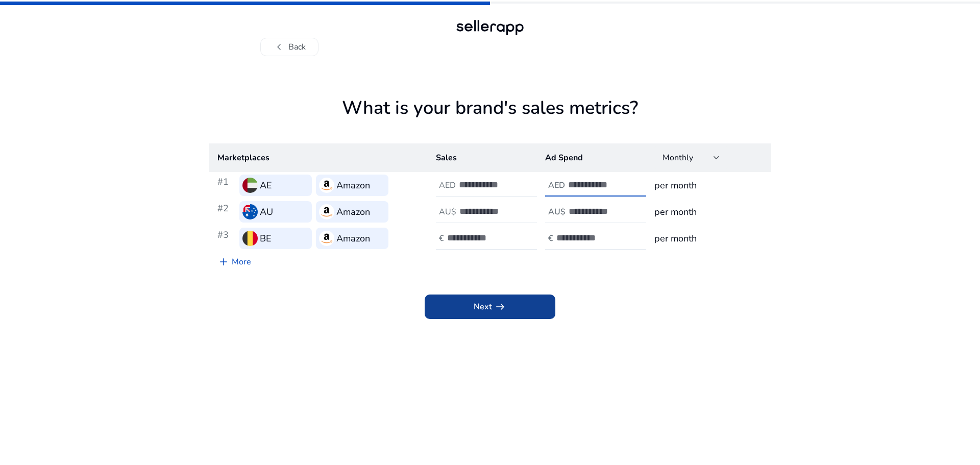 The width and height of the screenshot is (980, 465). I want to click on h3: #3, so click(226, 238).